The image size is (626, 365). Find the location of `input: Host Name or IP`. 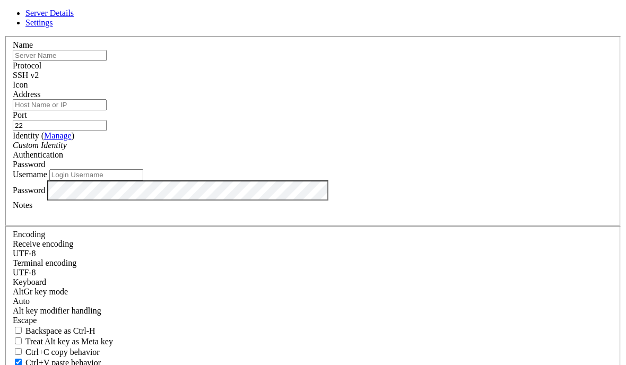

input: Host Name or IP is located at coordinates (59, 104).